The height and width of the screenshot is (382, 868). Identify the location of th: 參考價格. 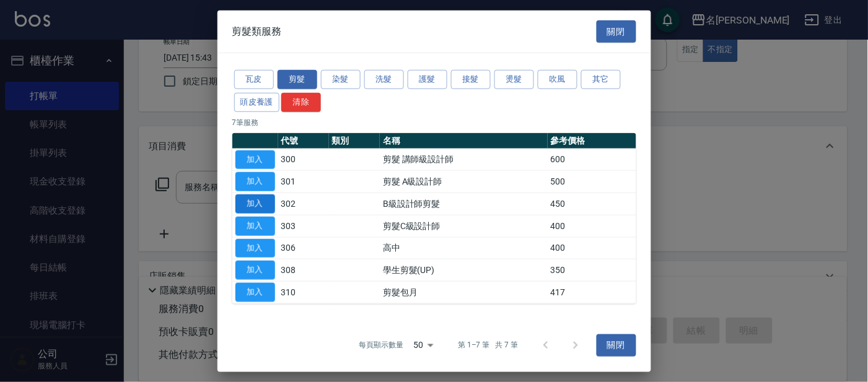
(592, 141).